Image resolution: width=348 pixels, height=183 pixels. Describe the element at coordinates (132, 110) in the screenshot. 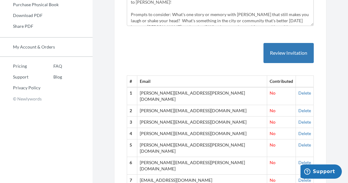

I see `th: 2` at that location.